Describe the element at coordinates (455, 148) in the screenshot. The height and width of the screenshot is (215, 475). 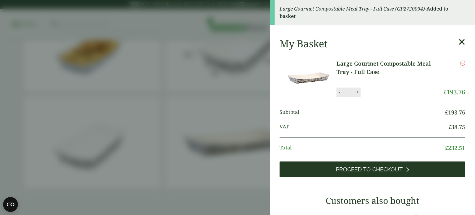
I see `bdi: 232.51` at that location.